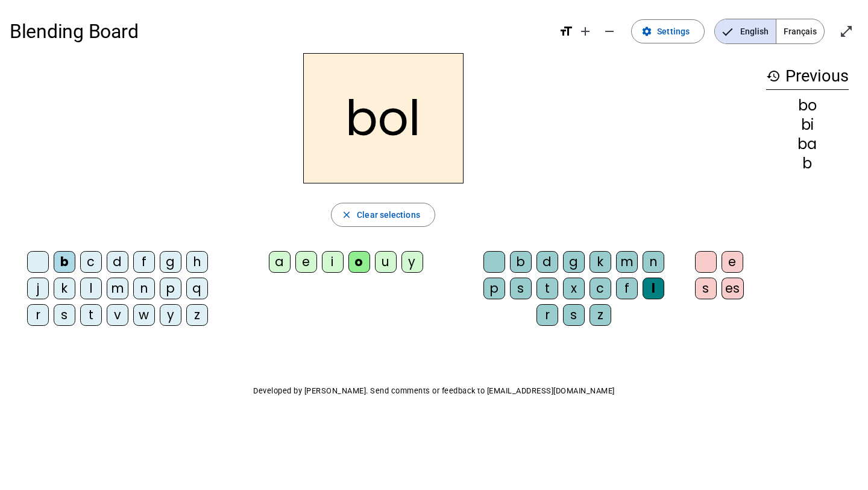 The width and height of the screenshot is (868, 490). What do you see at coordinates (198, 262) in the screenshot?
I see `div: h` at bounding box center [198, 262].